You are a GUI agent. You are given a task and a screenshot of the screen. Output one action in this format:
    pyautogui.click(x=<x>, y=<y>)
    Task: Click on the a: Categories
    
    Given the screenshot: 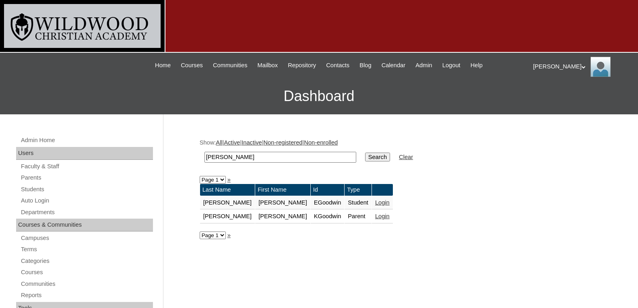 What is the action you would take?
    pyautogui.click(x=87, y=261)
    